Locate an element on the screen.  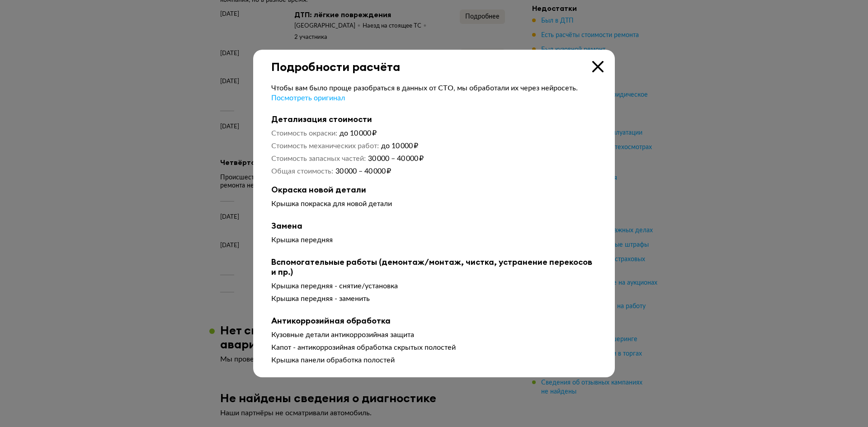
div: Крышка панели обработка полостей is located at coordinates (434, 360).